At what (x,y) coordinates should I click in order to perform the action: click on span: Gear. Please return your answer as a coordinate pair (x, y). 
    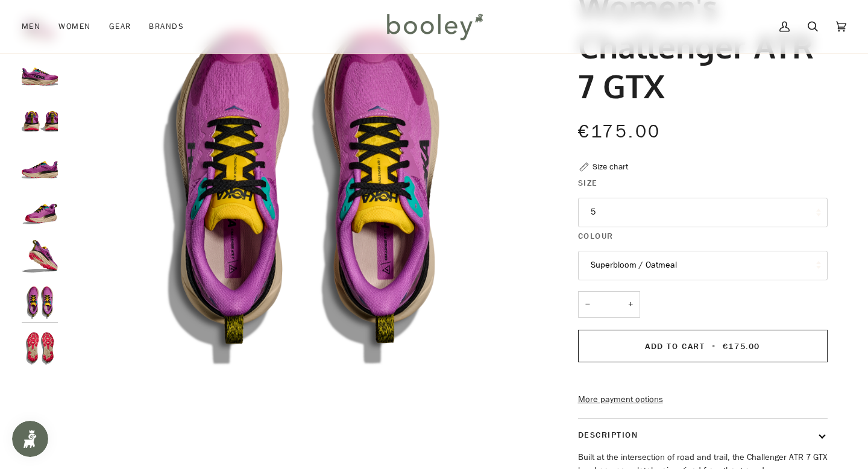
    Looking at the image, I should click on (120, 27).